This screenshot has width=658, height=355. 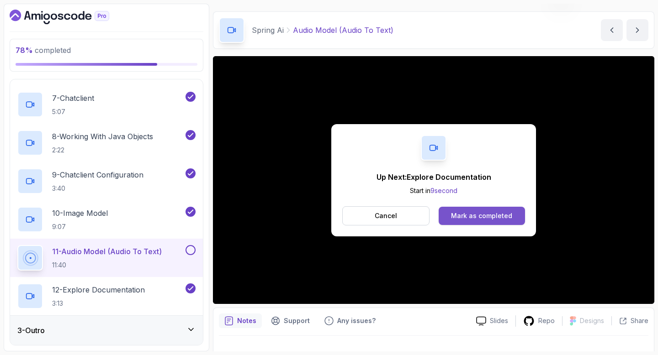 I want to click on p: Audio Model (Audio To Text), so click(x=343, y=30).